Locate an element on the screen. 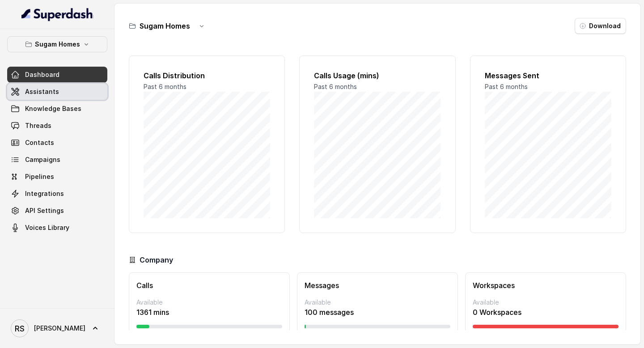 The height and width of the screenshot is (348, 644). a: Assistants is located at coordinates (57, 92).